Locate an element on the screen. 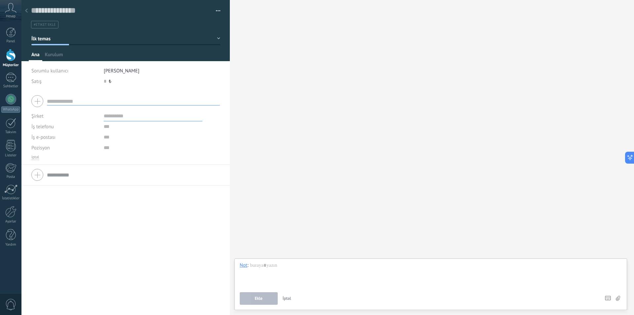  span: İptal is located at coordinates (287, 298).